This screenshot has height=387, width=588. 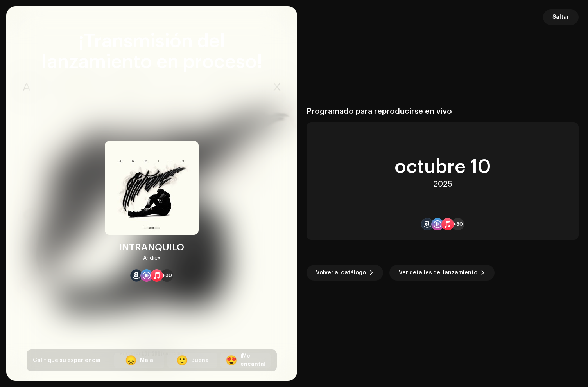 What do you see at coordinates (345, 273) in the screenshot?
I see `button: Volver al catálogo` at bounding box center [345, 273].